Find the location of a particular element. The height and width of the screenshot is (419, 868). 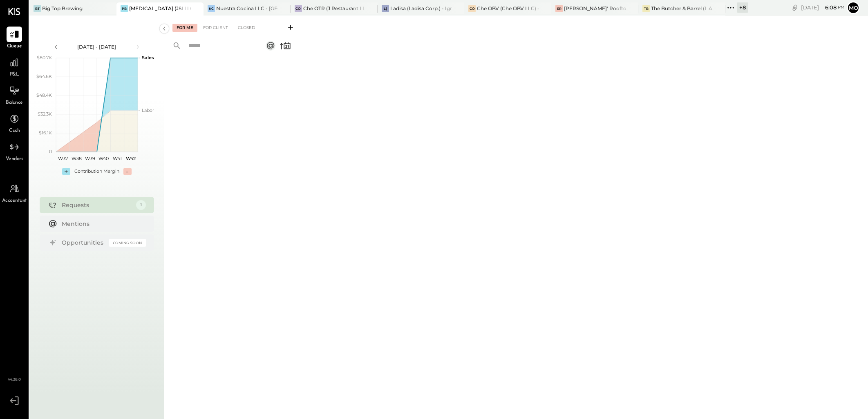

div: NC is located at coordinates (211, 9).